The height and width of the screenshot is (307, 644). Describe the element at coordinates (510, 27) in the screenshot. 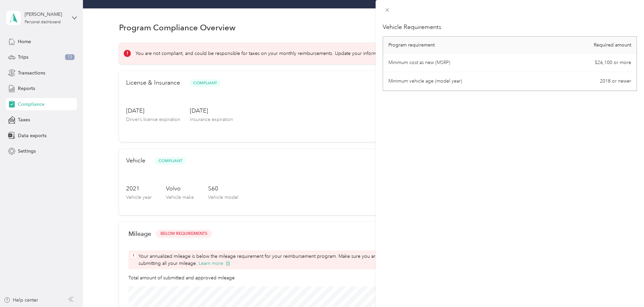

I see `h2: Vehicle Requirements` at that location.